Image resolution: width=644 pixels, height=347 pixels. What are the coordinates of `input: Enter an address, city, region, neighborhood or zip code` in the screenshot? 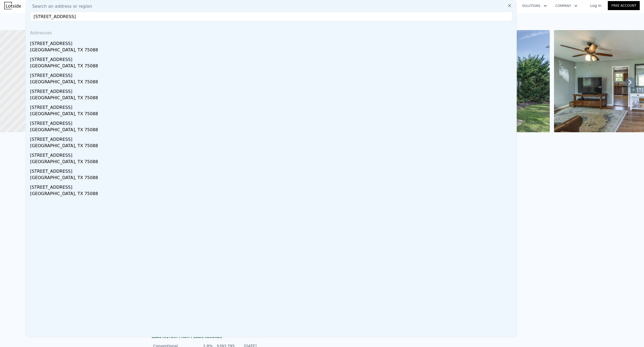 It's located at (271, 17).